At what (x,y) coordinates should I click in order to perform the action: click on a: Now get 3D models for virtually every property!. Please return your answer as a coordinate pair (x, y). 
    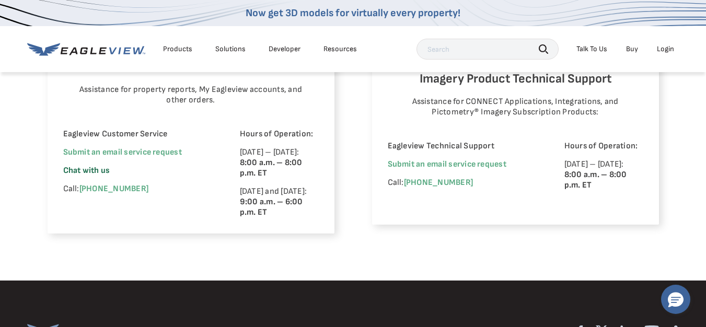
    Looking at the image, I should click on (353, 13).